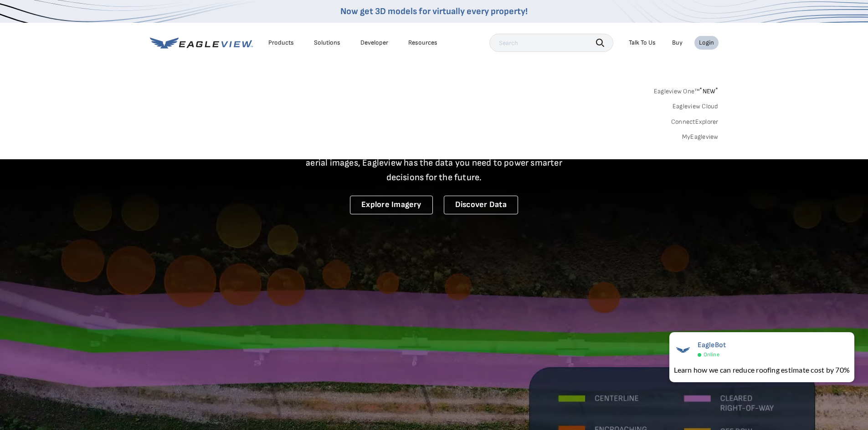 Image resolution: width=868 pixels, height=430 pixels. I want to click on div: Learn how we can reduce roofing estimate cost by 70%, so click(761, 370).